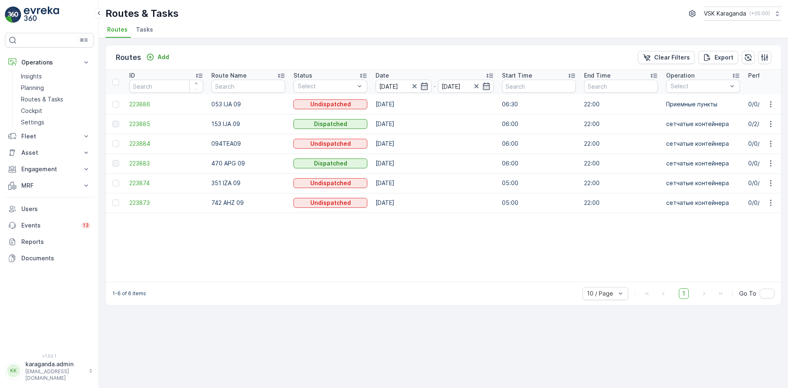  I want to click on p: Reports, so click(56, 242).